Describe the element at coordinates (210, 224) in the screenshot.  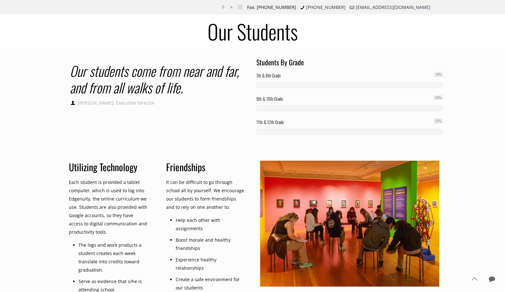
I see `li: Help each other with assignments` at that location.